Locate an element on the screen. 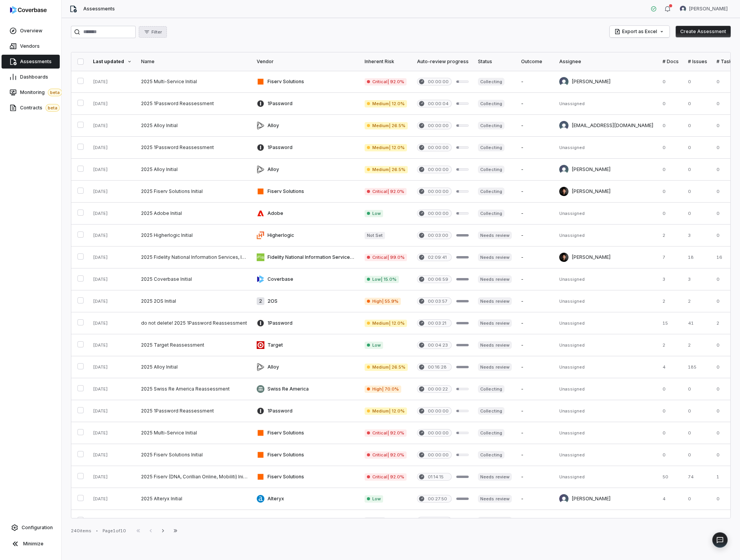 This screenshot has width=740, height=560. span: Contracts is located at coordinates (39, 108).